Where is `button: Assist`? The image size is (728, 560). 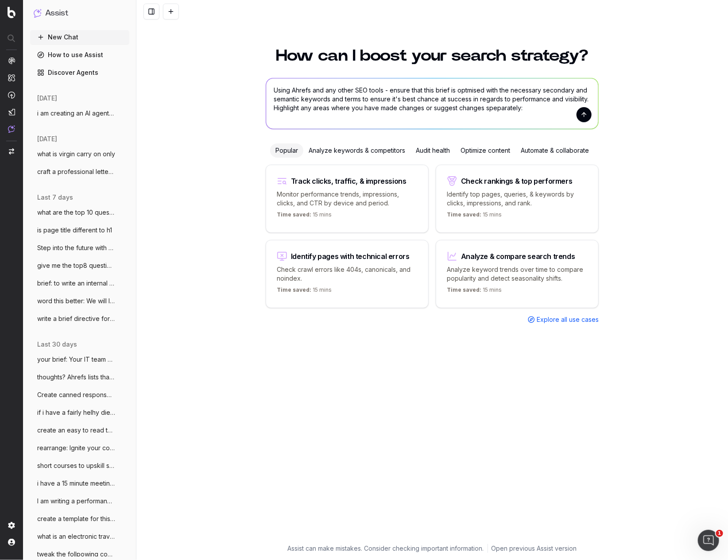
button: Assist is located at coordinates (80, 13).